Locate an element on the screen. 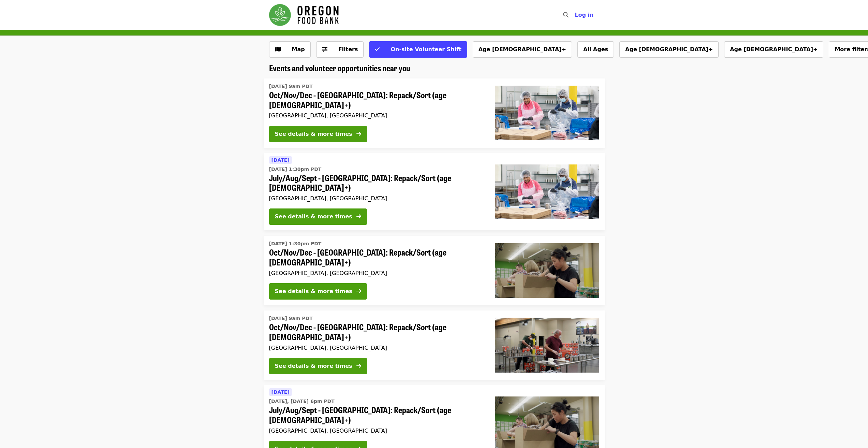 The width and height of the screenshot is (868, 448). button: All Ages is located at coordinates (595, 50).